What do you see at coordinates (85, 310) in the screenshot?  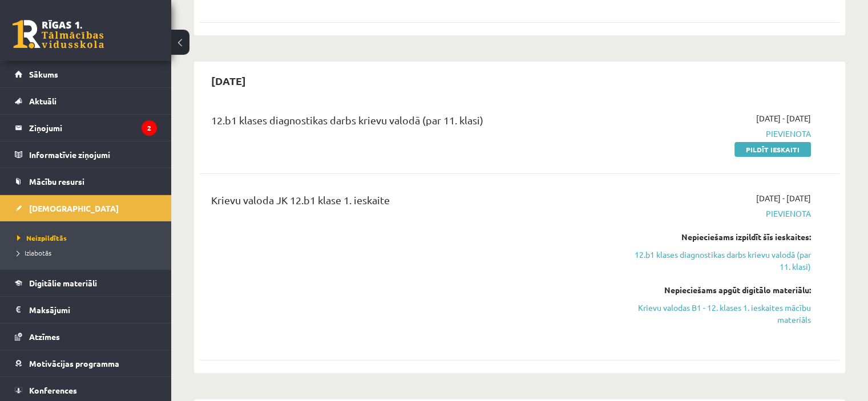 I see `a: Maksājumi` at bounding box center [85, 310].